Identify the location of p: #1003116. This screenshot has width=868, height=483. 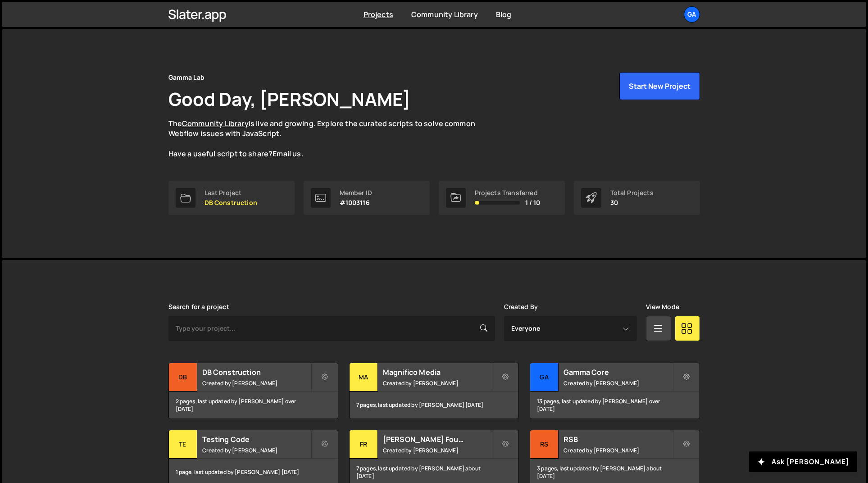
(356, 203).